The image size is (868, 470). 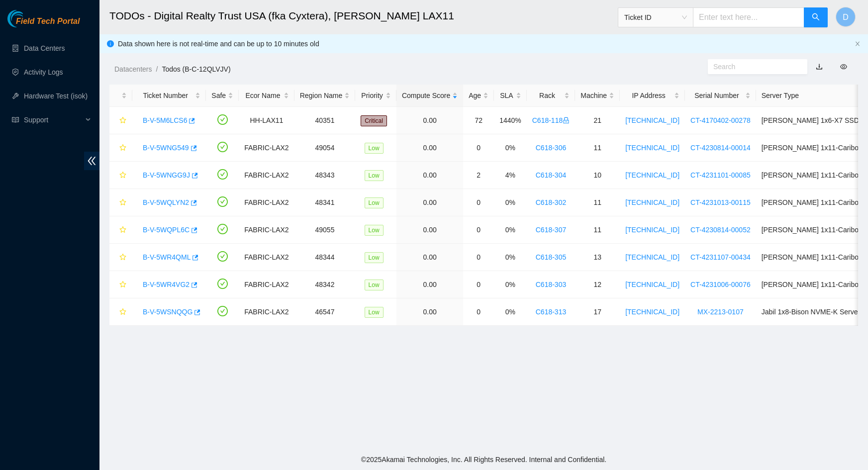 I want to click on a: CT-4170402-00278, so click(x=720, y=120).